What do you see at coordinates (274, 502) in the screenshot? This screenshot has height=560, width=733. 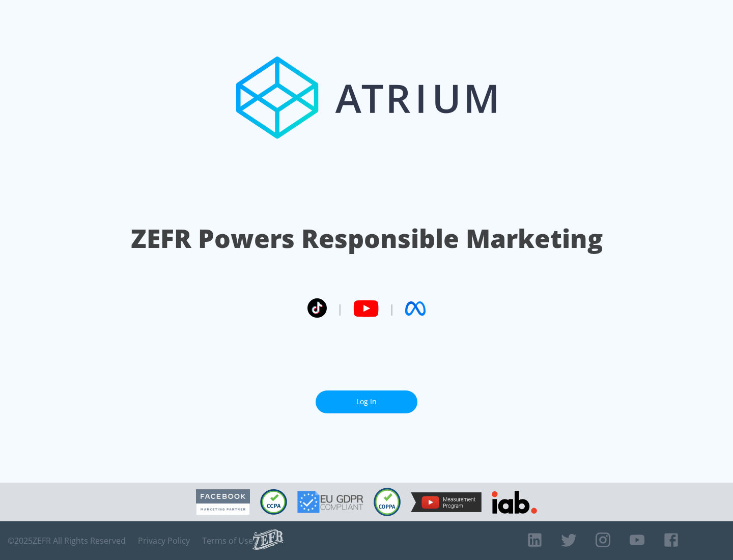 I see `img: CCPA Compliant` at bounding box center [274, 502].